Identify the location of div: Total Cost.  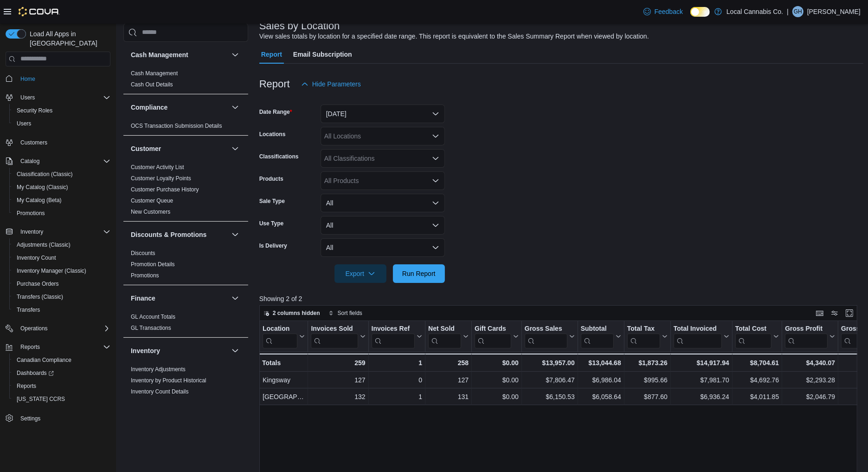
(754, 329).